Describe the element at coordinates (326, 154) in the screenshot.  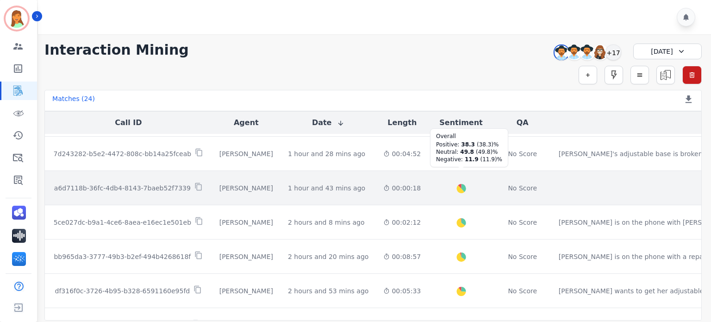
I see `div: 1 hour and 28 mins ago` at that location.